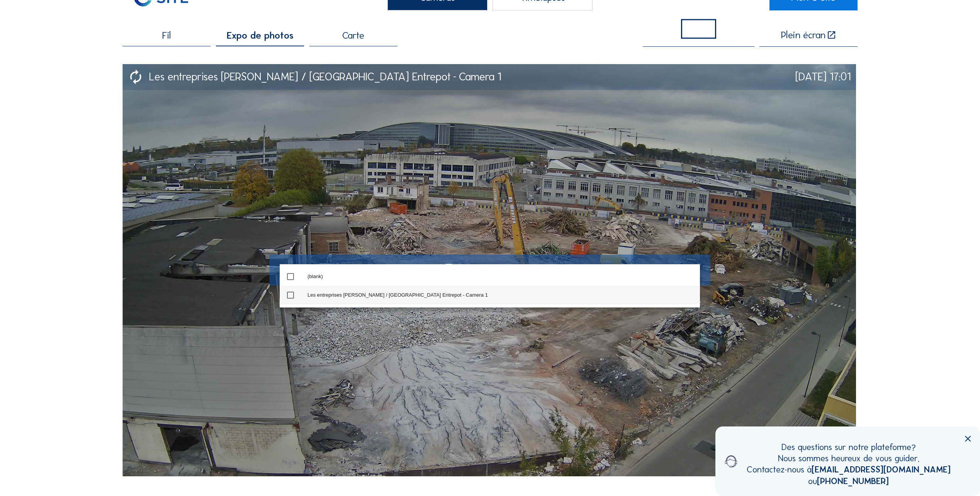 The image size is (980, 496). Describe the element at coordinates (166, 35) in the screenshot. I see `span: Fil` at that location.